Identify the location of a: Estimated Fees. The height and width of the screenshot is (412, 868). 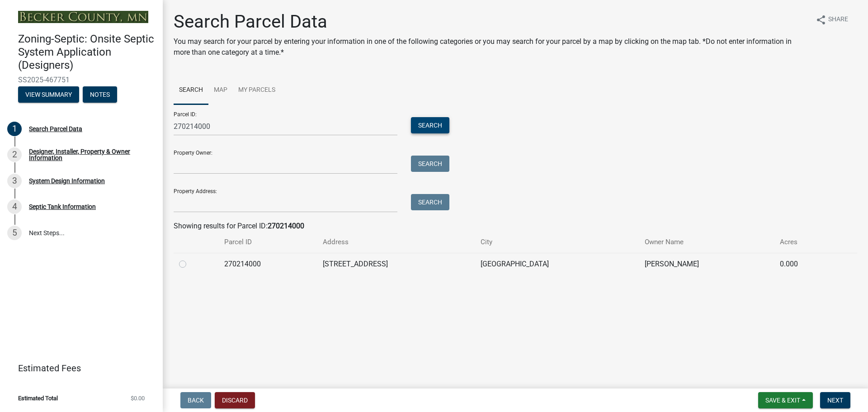
(78, 368).